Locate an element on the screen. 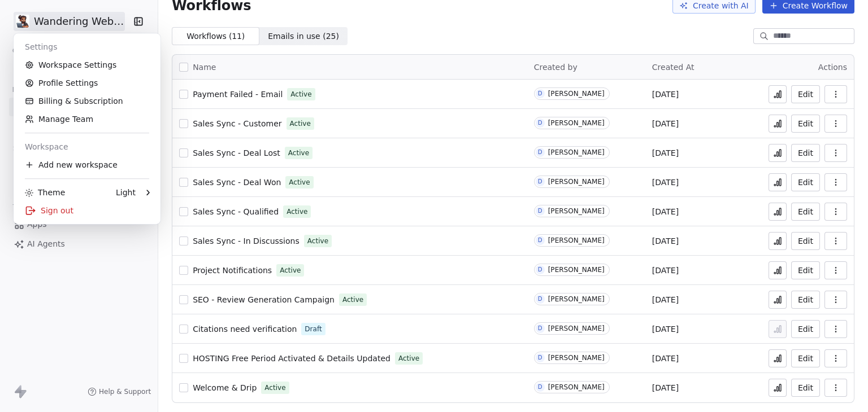 Image resolution: width=868 pixels, height=412 pixels. div: Add new workspace is located at coordinates (87, 165).